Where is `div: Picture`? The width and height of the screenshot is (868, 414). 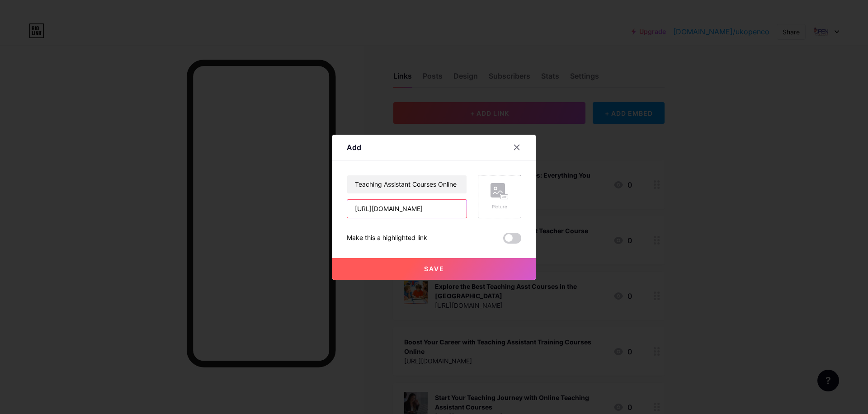 div: Picture is located at coordinates (500, 207).